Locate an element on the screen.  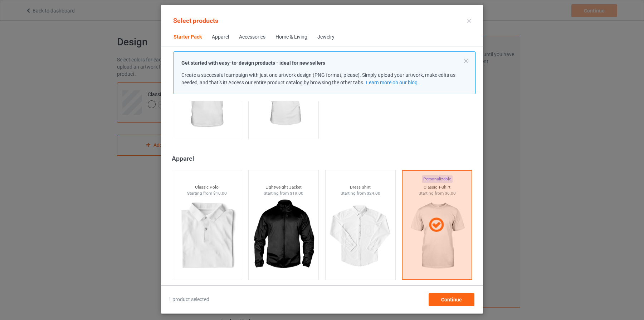
span: 1 product selected is located at coordinates (189, 300).